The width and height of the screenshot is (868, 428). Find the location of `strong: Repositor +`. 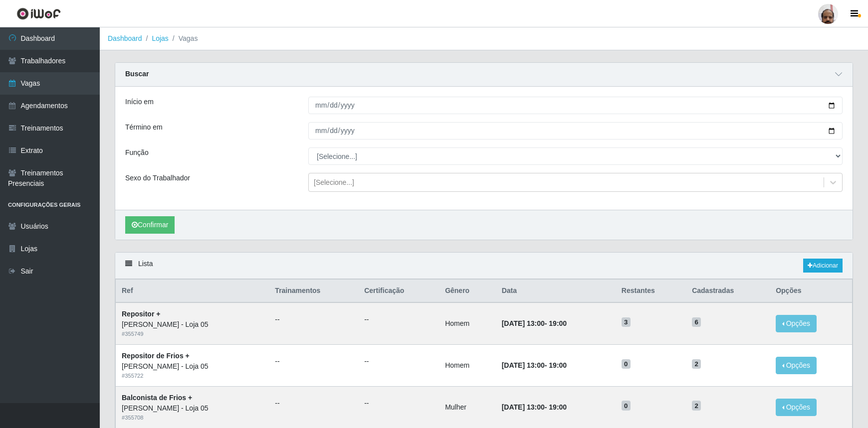

strong: Repositor + is located at coordinates (141, 314).